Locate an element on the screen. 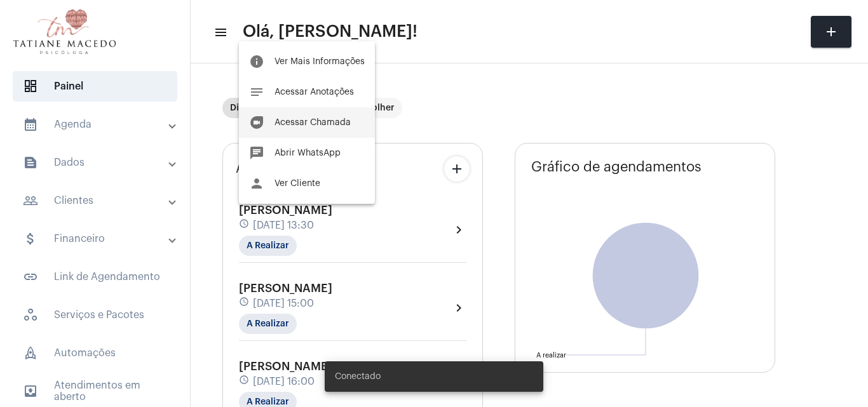  span: Abrir WhatsApp is located at coordinates (308, 153).